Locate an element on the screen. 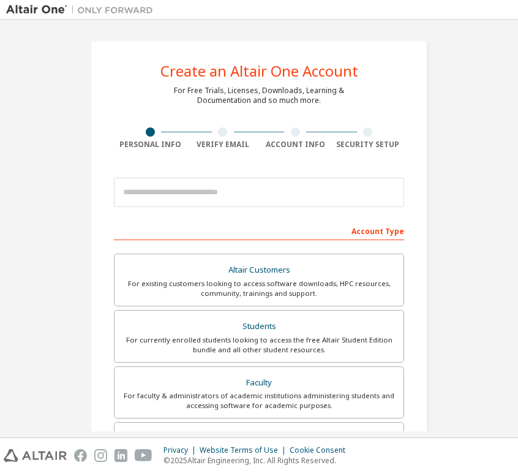  img: altair_logo.svg is located at coordinates (35, 455).